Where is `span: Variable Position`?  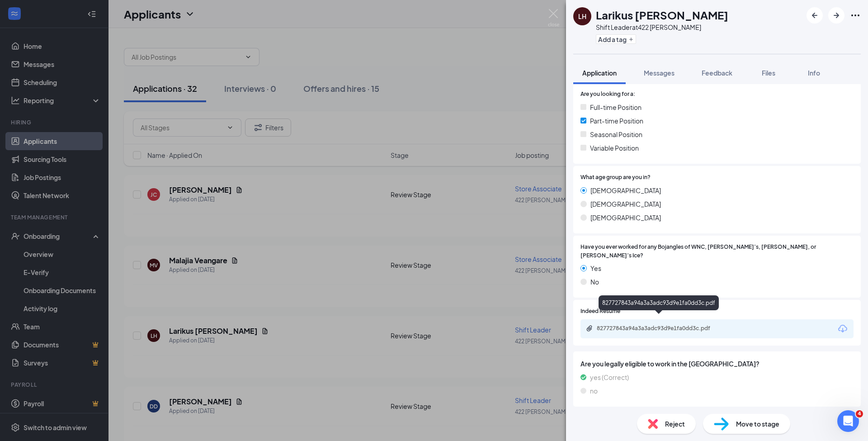 span: Variable Position is located at coordinates (614, 148).